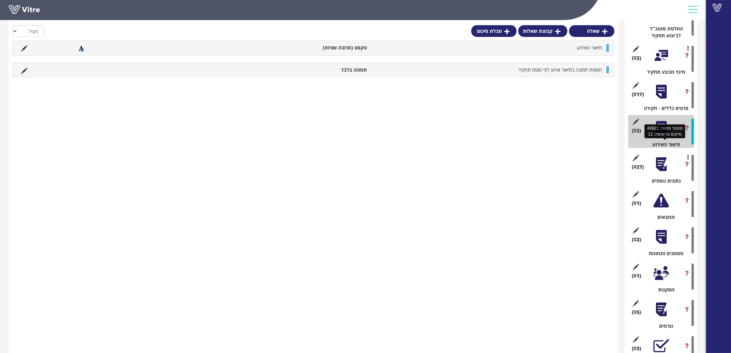  I want to click on div: מינוי מבצע תחקיר, so click(663, 72).